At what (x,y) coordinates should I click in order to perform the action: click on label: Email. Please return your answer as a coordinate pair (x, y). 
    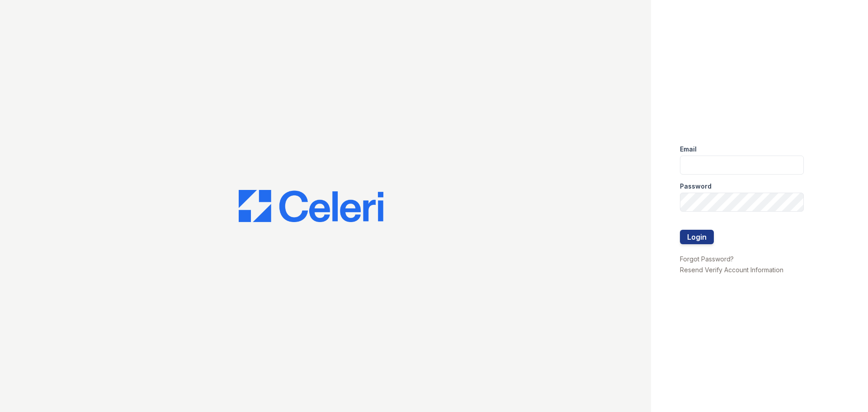
    Looking at the image, I should click on (688, 149).